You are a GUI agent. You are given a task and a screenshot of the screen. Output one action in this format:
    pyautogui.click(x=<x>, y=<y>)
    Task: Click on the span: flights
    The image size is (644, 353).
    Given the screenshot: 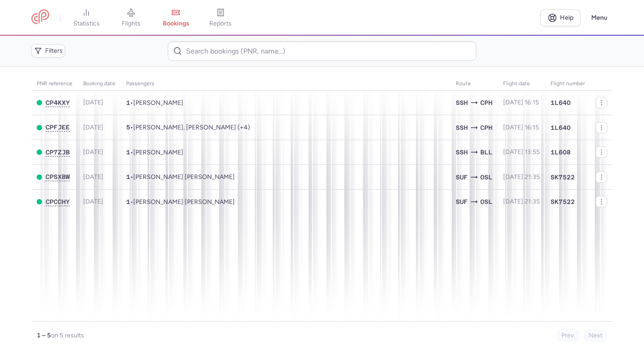 What is the action you would take?
    pyautogui.click(x=131, y=23)
    